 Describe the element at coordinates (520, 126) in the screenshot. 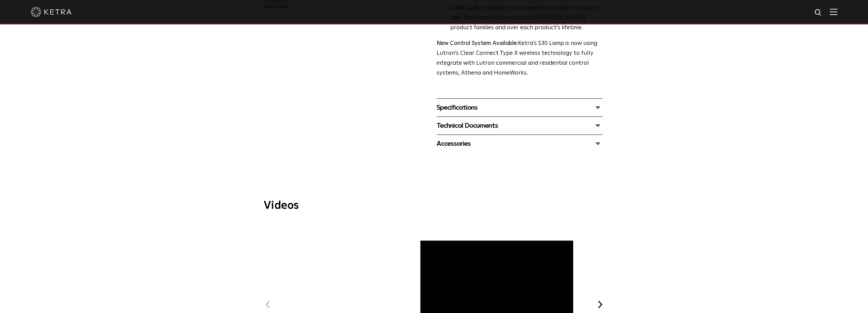

I see `div: Technical Documents` at that location.